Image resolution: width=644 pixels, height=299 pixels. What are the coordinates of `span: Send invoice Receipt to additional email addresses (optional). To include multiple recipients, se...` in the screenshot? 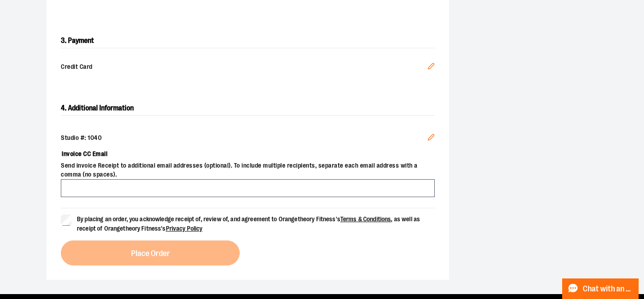 It's located at (248, 170).